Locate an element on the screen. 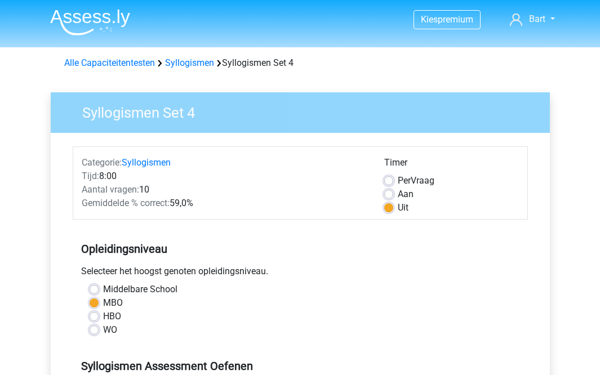 The height and width of the screenshot is (375, 600). img: Assessly is located at coordinates (90, 22).